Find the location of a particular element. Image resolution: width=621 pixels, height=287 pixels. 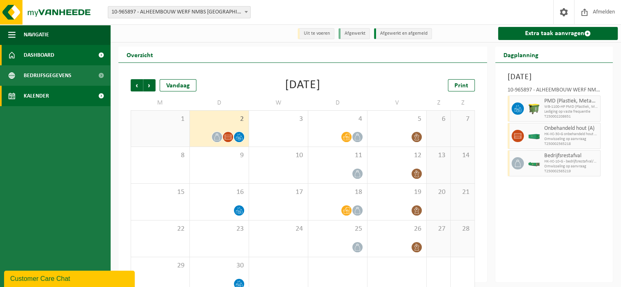

span: Bedrijfsgegevens is located at coordinates (47, 76).